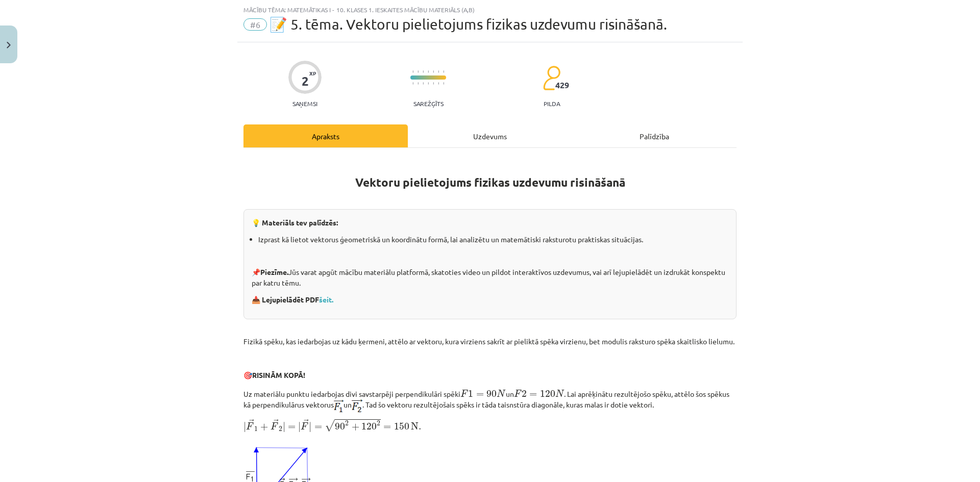 This screenshot has height=482, width=980. What do you see at coordinates (274, 272) in the screenshot?
I see `strong: Piezīme.` at bounding box center [274, 272].